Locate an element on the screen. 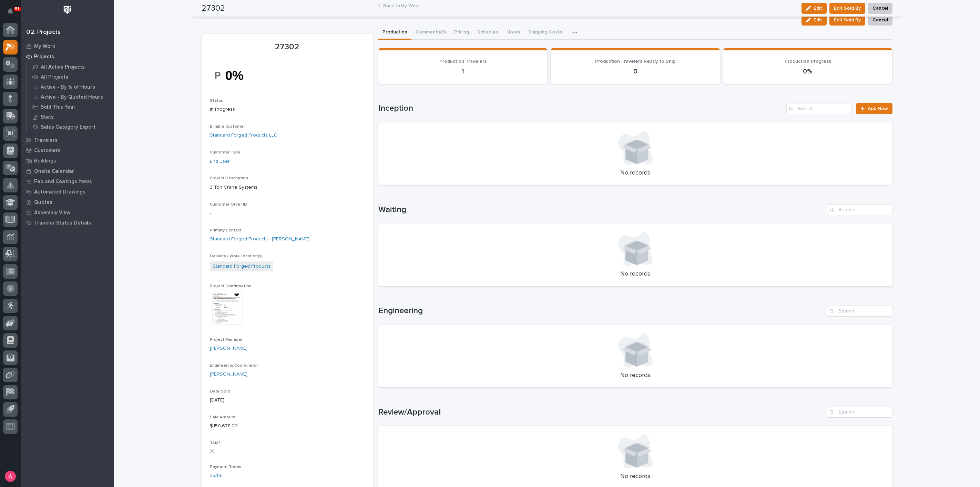 Image resolution: width=980 pixels, height=487 pixels. p: Stats is located at coordinates (47, 117).